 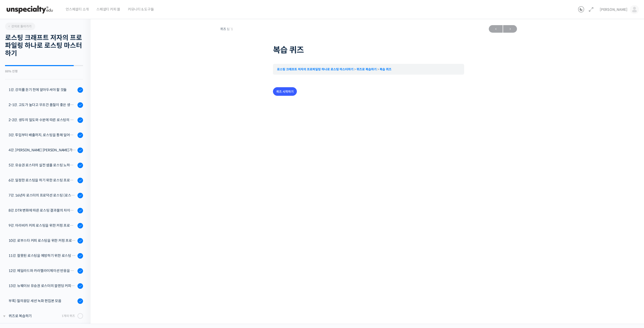 I want to click on div: 8강. DTR 변화에 따른 로스팅 결과물의 차이를 알아보고 실전에 적용하자, so click(x=42, y=210).